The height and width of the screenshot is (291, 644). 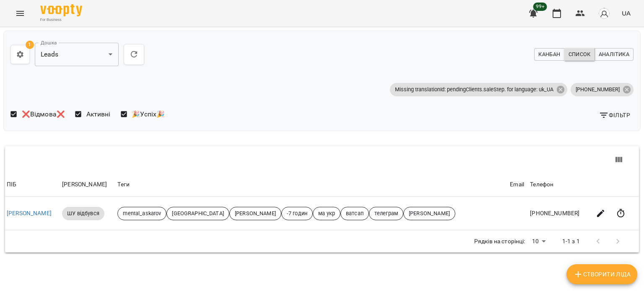 I want to click on span: 99+, so click(x=540, y=6).